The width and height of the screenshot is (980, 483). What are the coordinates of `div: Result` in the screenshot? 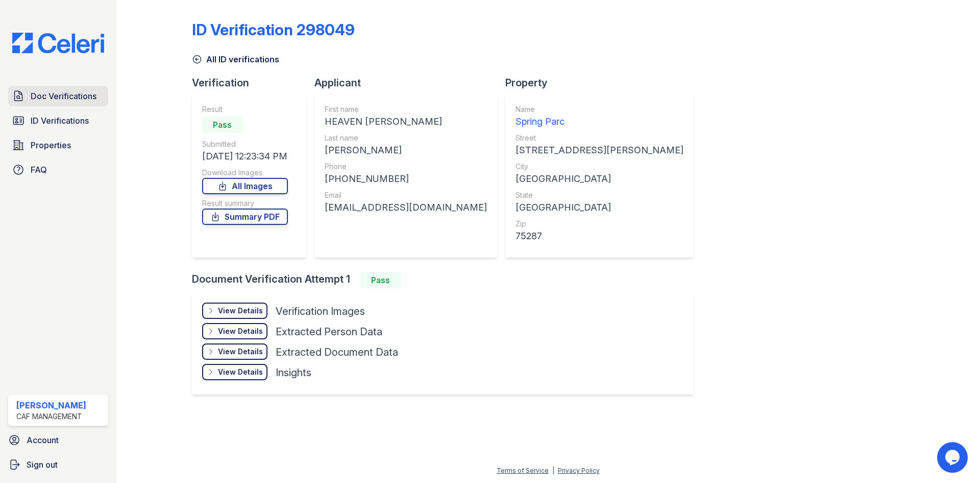 It's located at (245, 109).